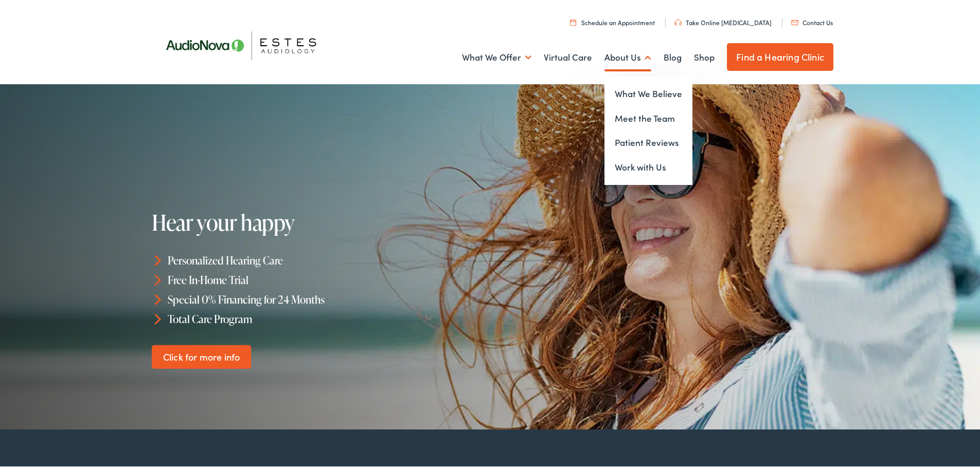 This screenshot has height=468, width=980. Describe the element at coordinates (672, 56) in the screenshot. I see `a: Blog` at that location.